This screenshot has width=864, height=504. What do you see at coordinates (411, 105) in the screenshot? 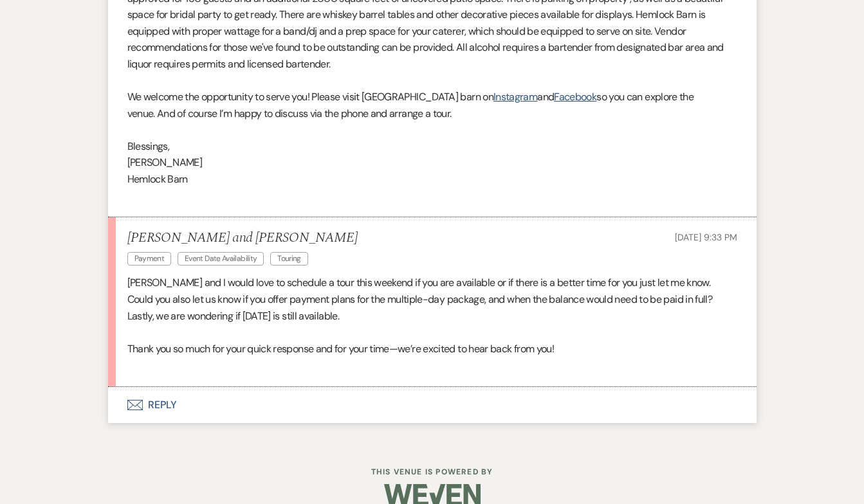
I see `span: so you can explore the venue. And of course I’m happy to discuss via the phone and arrange a tour.` at bounding box center [411, 105].